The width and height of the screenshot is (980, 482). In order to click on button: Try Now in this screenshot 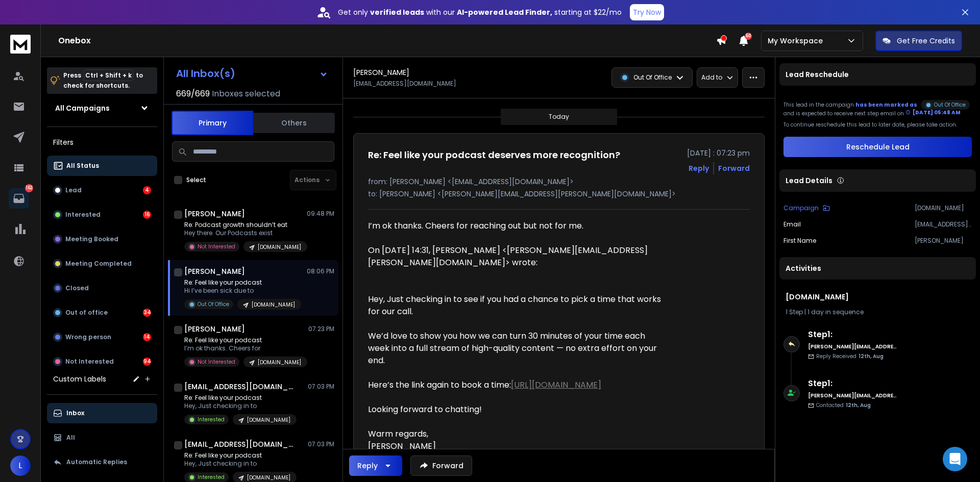, I will do `click(647, 13)`.